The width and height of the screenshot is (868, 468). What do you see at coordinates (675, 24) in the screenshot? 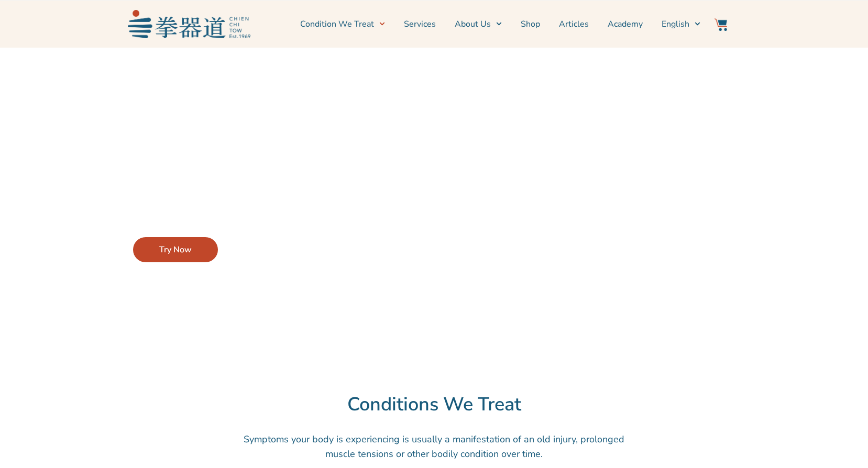
I see `span: English` at bounding box center [675, 24].